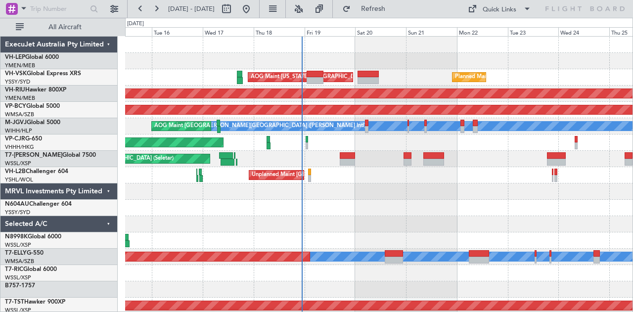 The height and width of the screenshot is (312, 633). Describe the element at coordinates (15, 106) in the screenshot. I see `span: VP-BCY` at that location.